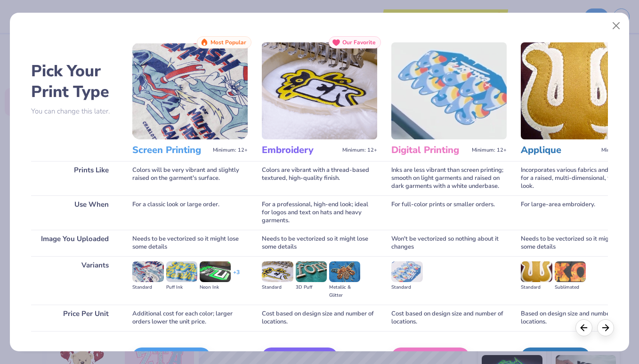 This screenshot has width=639, height=364. Describe the element at coordinates (570, 272) in the screenshot. I see `img: Sublimated` at that location.